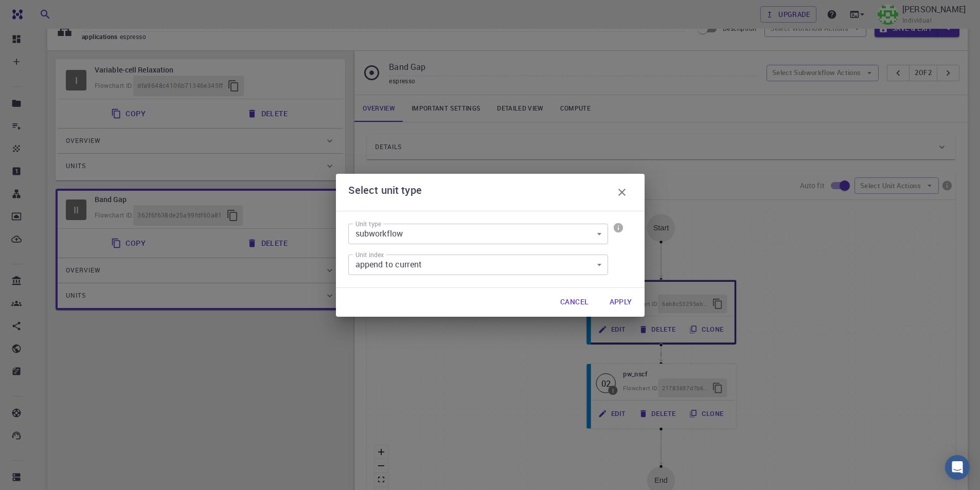  Describe the element at coordinates (621, 302) in the screenshot. I see `button: Apply` at that location.